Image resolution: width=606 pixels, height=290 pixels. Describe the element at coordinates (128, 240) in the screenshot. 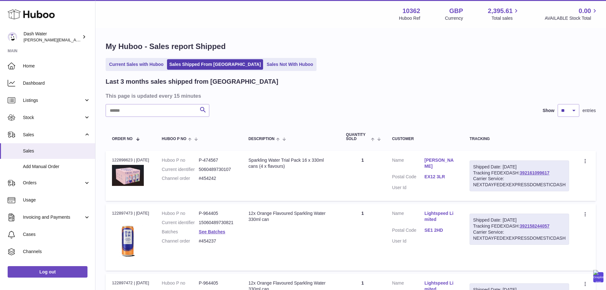

I see `img: 103621724231664.png` at that location.